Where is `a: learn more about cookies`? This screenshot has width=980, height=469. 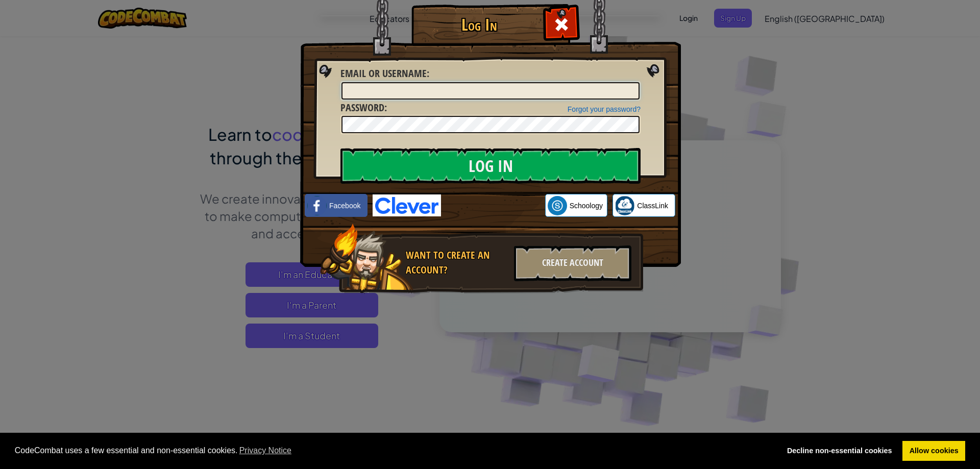 a: learn more about cookies is located at coordinates (265, 450).